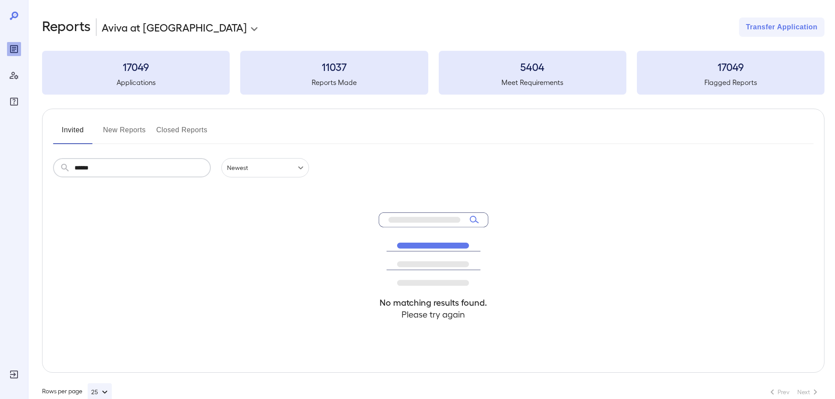 This screenshot has width=835, height=399. What do you see at coordinates (73, 134) in the screenshot?
I see `button: Invited` at bounding box center [73, 134].